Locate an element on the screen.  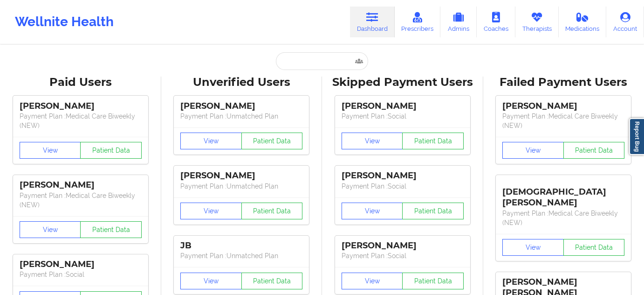
div: JB is located at coordinates (241, 245).